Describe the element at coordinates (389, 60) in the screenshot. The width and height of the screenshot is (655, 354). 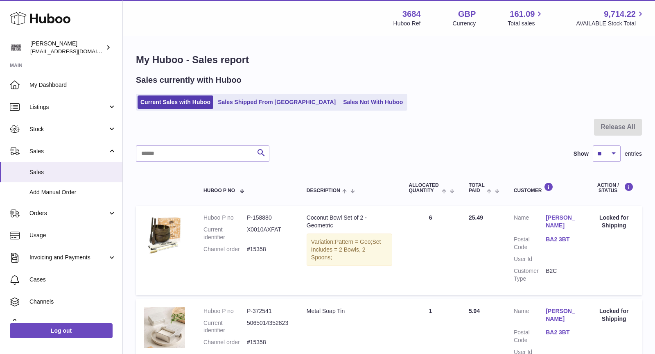
I see `h1: My Huboo - Sales report` at that location.